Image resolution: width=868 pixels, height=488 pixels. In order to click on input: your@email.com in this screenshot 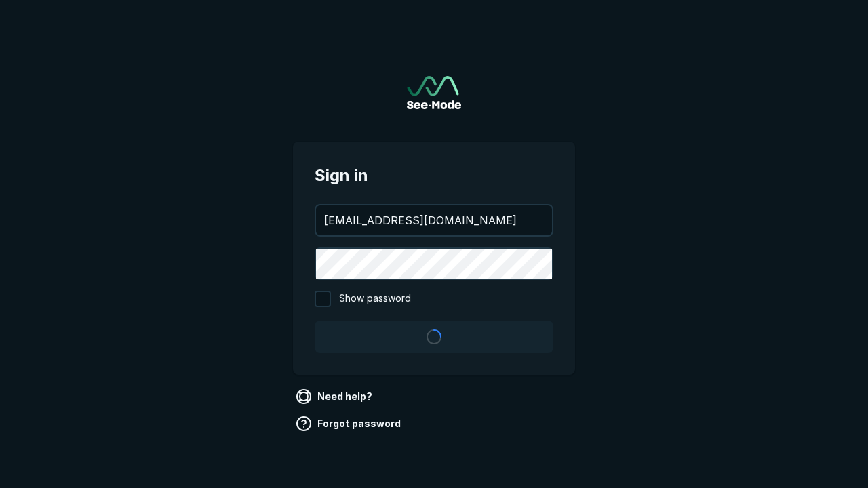, I will do `click(434, 220)`.